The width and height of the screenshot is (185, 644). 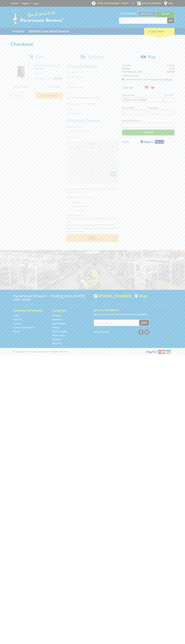 What do you see at coordinates (131, 75) in the screenshot?
I see `a: Change Order` at bounding box center [131, 75].